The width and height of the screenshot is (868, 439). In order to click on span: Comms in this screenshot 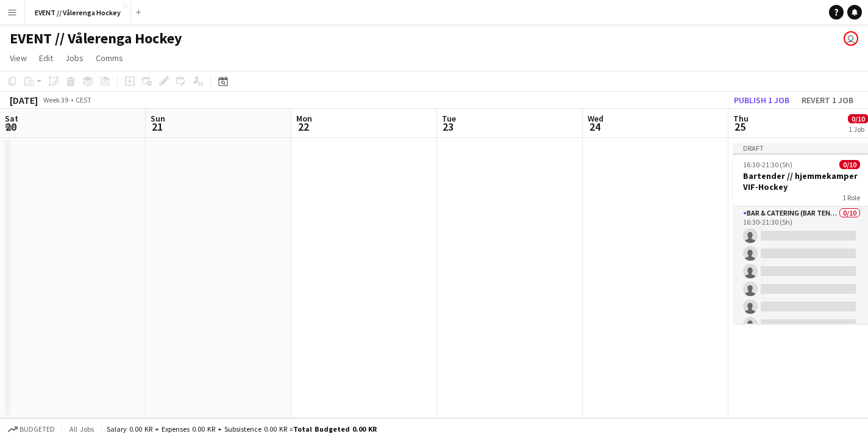, I will do `click(109, 58)`.